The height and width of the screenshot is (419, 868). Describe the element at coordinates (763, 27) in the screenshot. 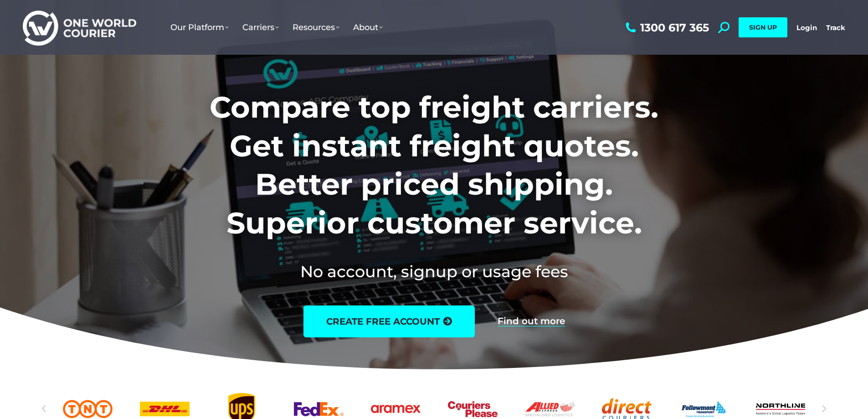

I see `span: SIGN UP` at that location.